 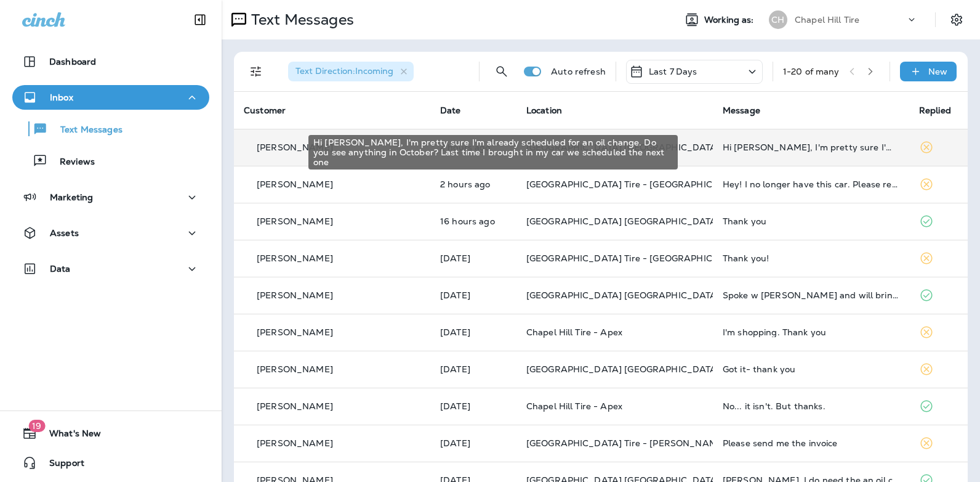 I want to click on p: Sep 24, 2025 01:50 PM, so click(x=473, y=295).